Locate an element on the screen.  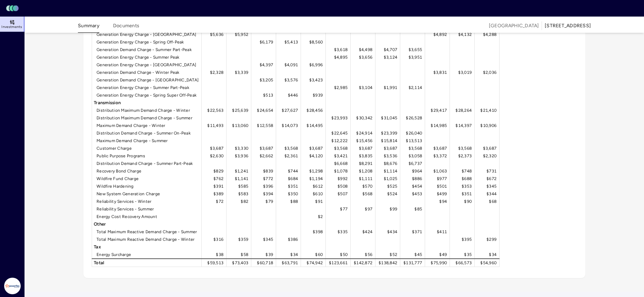
td: $4,132 is located at coordinates (462, 34).